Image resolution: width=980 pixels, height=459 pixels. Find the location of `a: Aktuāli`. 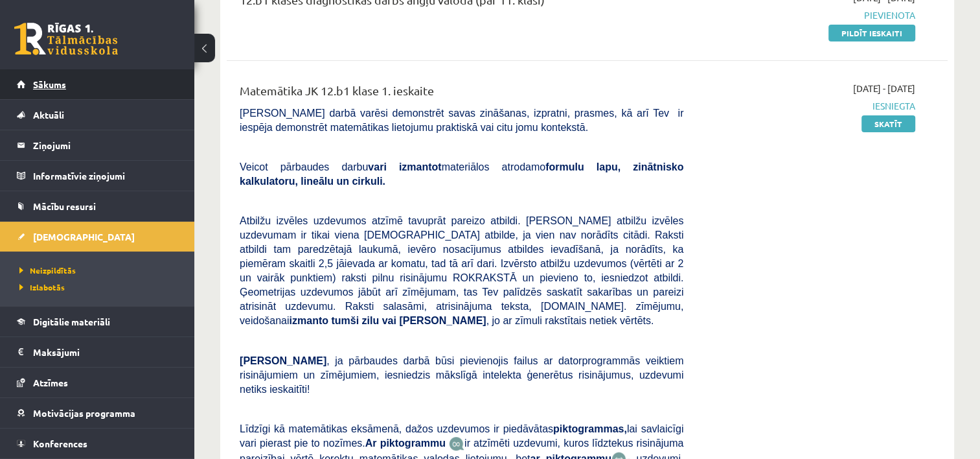

a: Aktuāli is located at coordinates (98, 114).